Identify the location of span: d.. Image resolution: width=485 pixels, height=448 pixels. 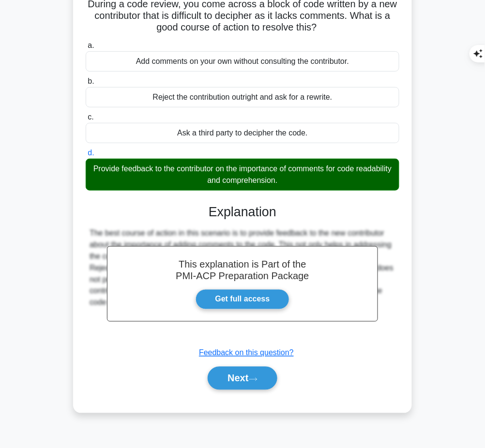
(91, 153).